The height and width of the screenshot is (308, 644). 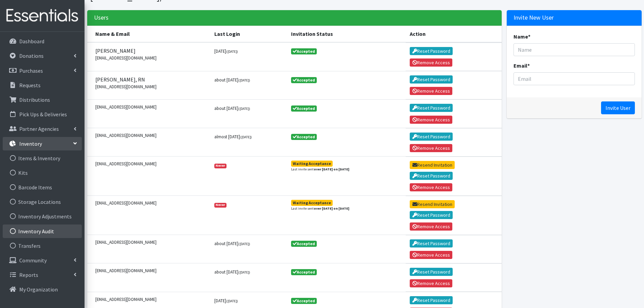 I want to click on label: Email, so click(x=522, y=65).